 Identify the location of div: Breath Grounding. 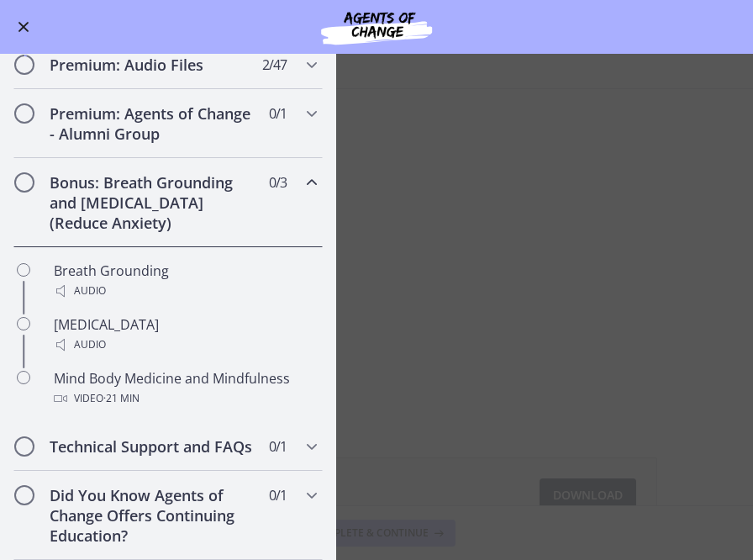
(185, 281).